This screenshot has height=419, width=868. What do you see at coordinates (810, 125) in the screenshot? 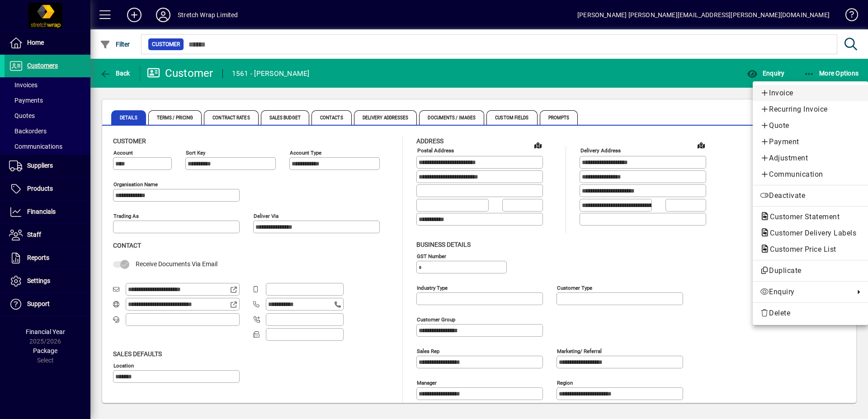
I see `span: Quote` at bounding box center [810, 125].